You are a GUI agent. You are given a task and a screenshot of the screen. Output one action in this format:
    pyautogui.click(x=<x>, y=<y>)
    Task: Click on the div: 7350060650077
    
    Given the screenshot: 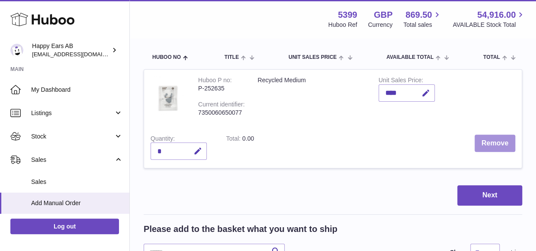 What is the action you would take?
    pyautogui.click(x=221, y=113)
    